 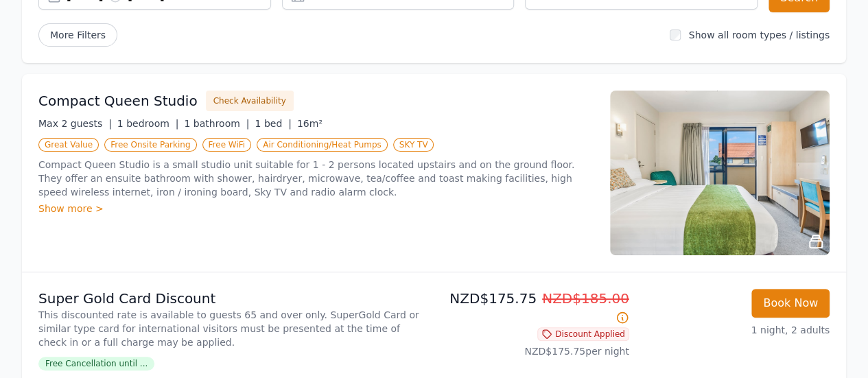 I want to click on span: Great Value, so click(x=68, y=145).